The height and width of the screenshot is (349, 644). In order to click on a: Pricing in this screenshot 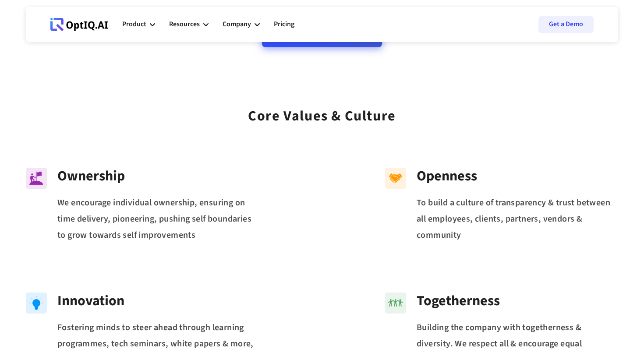, I will do `click(284, 25)`.